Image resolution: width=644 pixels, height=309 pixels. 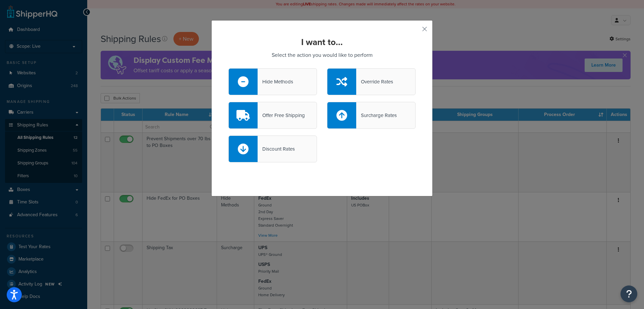 What do you see at coordinates (275, 81) in the screenshot?
I see `div: Hide Methods` at bounding box center [275, 81].